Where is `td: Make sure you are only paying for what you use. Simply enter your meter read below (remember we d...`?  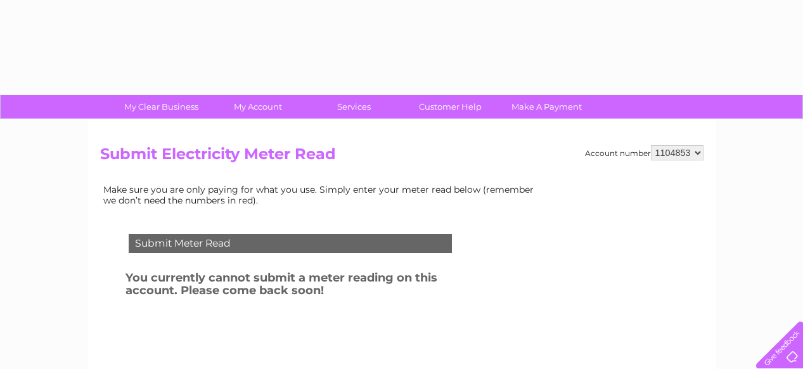
td: Make sure you are only paying for what you use. Simply enter your meter read below (remember we d... is located at coordinates (322, 194).